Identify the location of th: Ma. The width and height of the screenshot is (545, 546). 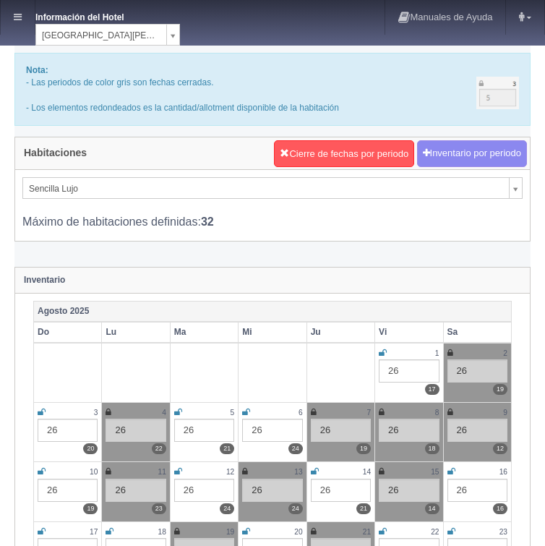
(204, 332).